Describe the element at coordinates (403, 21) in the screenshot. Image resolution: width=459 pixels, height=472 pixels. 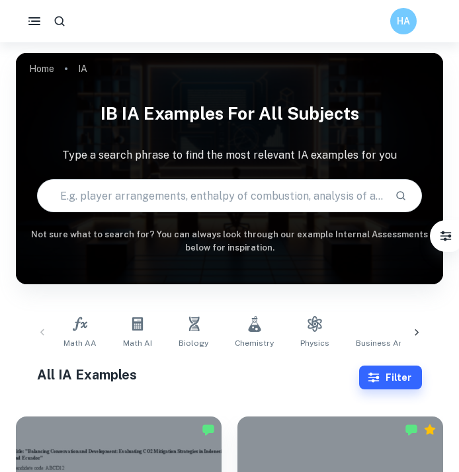
I see `h6: HA` at that location.